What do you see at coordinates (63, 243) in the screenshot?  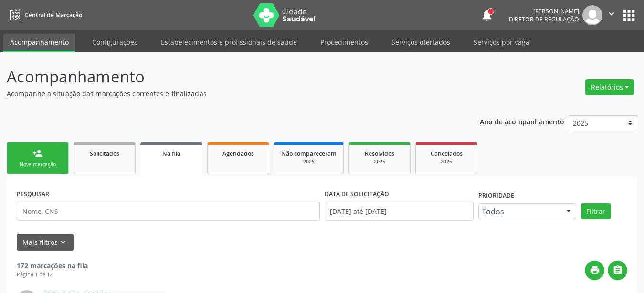 I see `i: keyboard_arrow_down` at bounding box center [63, 243].